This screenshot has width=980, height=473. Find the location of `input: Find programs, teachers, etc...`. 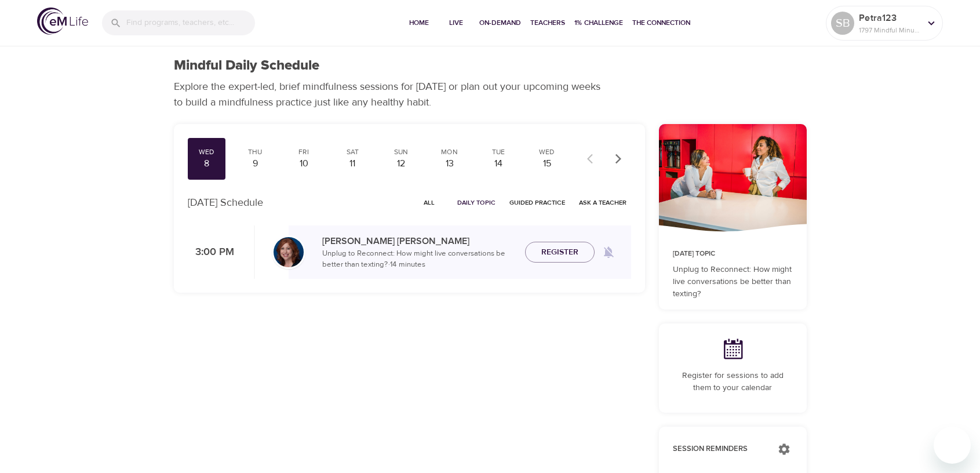

input: Find programs, teachers, etc... is located at coordinates (190, 22).